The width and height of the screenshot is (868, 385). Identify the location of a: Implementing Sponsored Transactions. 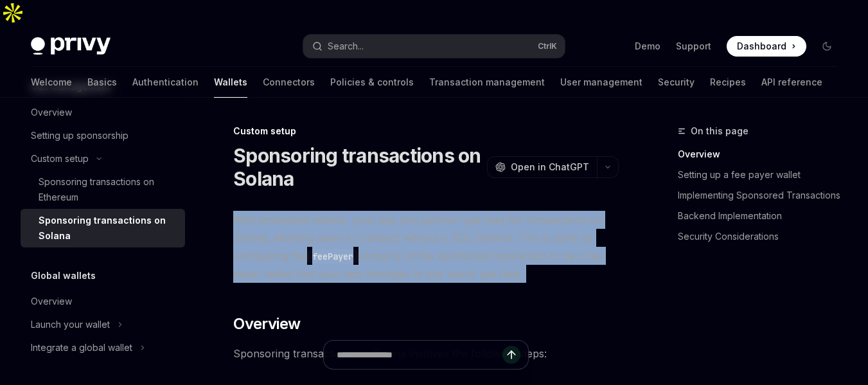
(762, 195).